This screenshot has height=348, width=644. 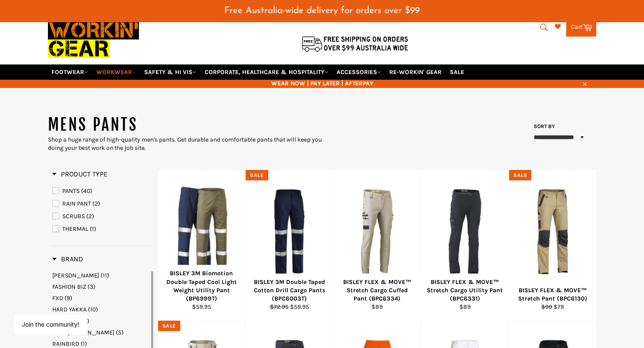 What do you see at coordinates (543, 126) in the screenshot?
I see `label: Sort by` at bounding box center [543, 126].